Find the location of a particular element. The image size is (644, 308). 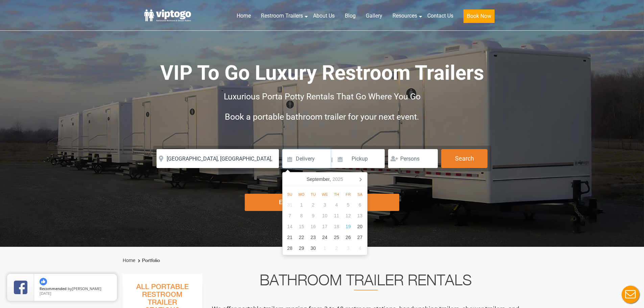

span: Recommended is located at coordinates (53, 289).